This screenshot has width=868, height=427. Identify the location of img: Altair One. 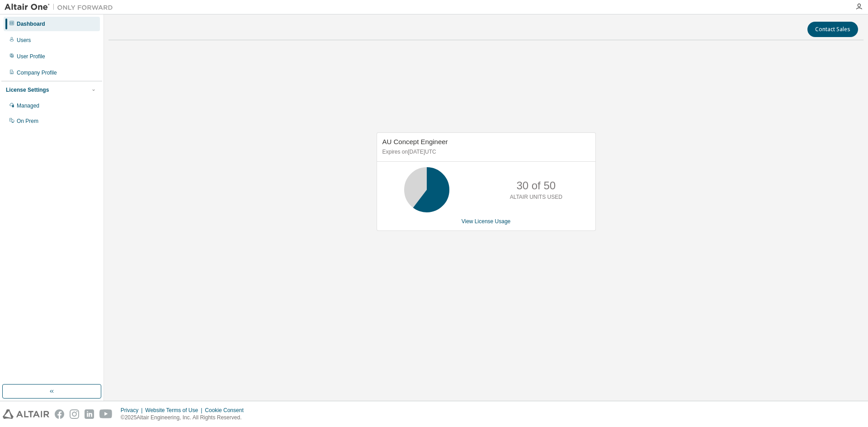
(61, 7).